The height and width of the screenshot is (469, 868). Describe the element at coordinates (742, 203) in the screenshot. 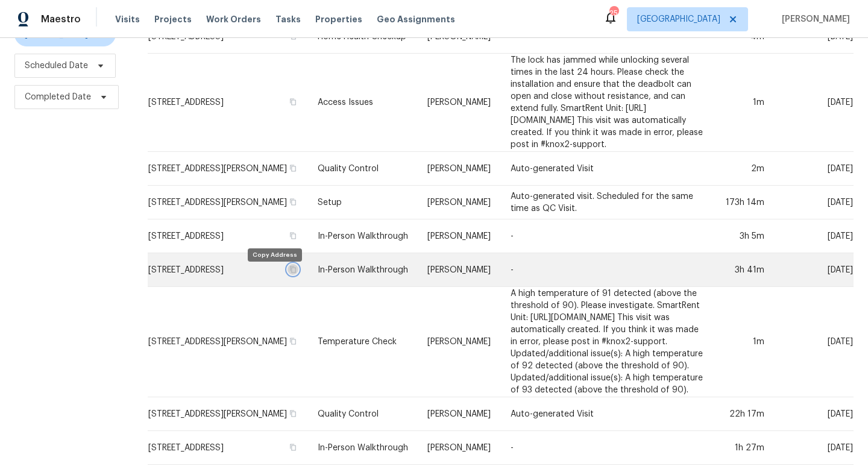

I see `td: 173h 14m` at that location.